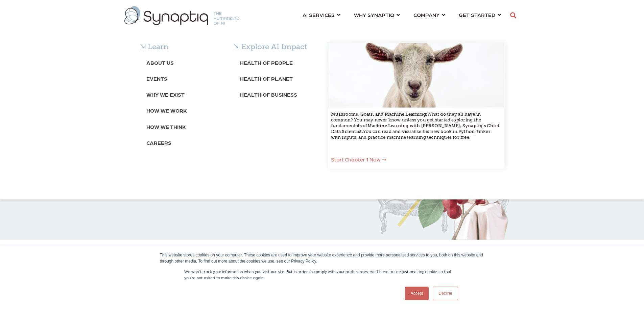 Image resolution: width=644 pixels, height=309 pixels. What do you see at coordinates (322, 258) in the screenshot?
I see `div: This website stores cookies on your computer. These cookies are used to improve your website expe...` at bounding box center [322, 258].